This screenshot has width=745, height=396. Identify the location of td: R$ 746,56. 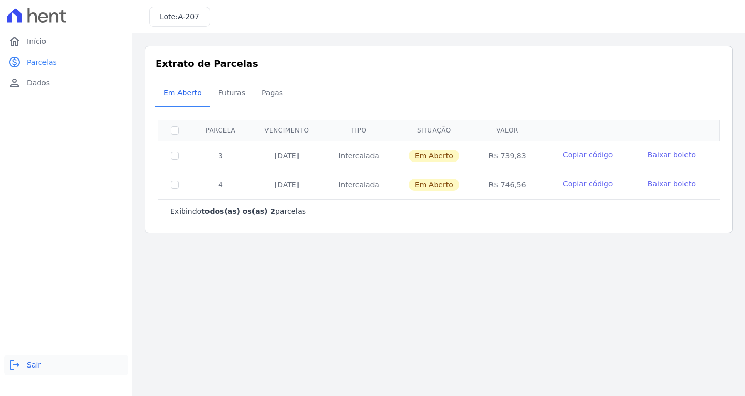
(508, 185).